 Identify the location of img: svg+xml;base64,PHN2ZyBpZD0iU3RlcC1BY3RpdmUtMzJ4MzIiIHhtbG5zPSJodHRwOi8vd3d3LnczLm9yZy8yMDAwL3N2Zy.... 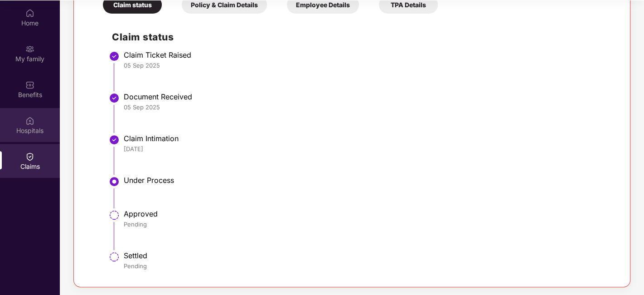
(114, 181).